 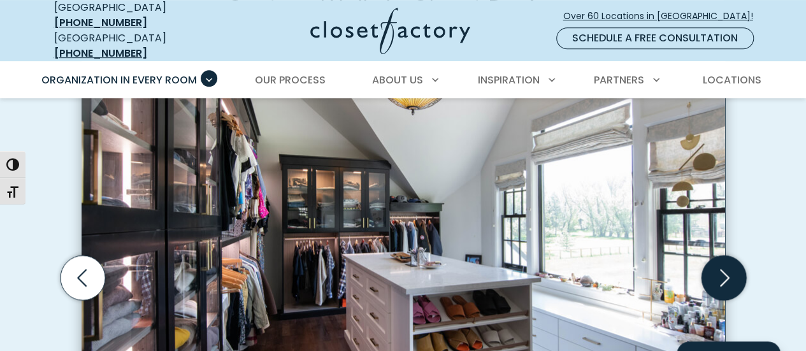 What do you see at coordinates (83, 278) in the screenshot?
I see `button: Previous slide` at bounding box center [83, 278].